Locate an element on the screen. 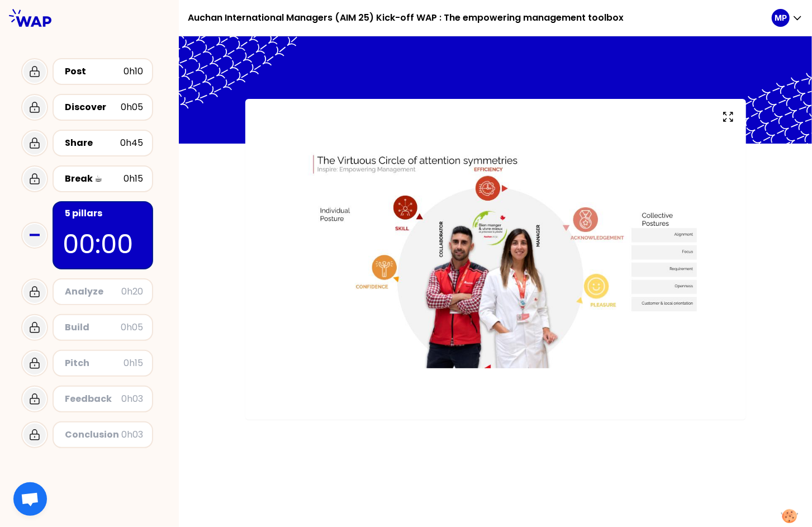 The height and width of the screenshot is (527, 812). div: Pitch is located at coordinates (94, 363).